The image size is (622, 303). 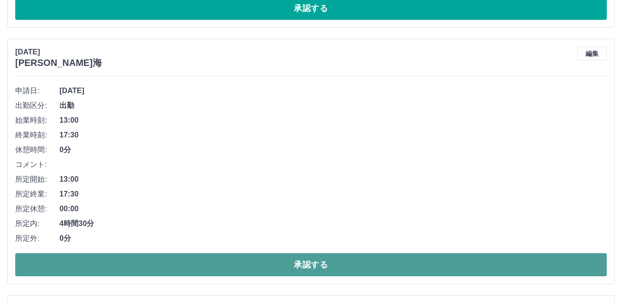 What do you see at coordinates (37, 224) in the screenshot?
I see `span: 所定内:` at bounding box center [37, 224].